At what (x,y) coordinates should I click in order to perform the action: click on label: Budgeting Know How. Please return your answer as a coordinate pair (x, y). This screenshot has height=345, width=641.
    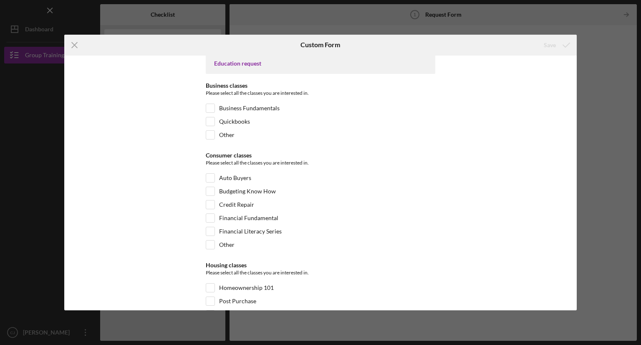
    Looking at the image, I should click on (247, 191).